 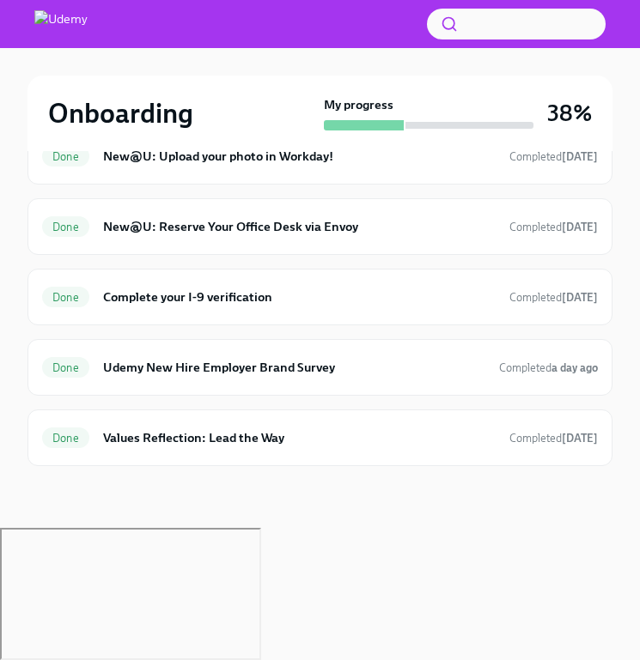 What do you see at coordinates (299, 438) in the screenshot?
I see `h6: Values Reflection: Lead the Way` at bounding box center [299, 438].